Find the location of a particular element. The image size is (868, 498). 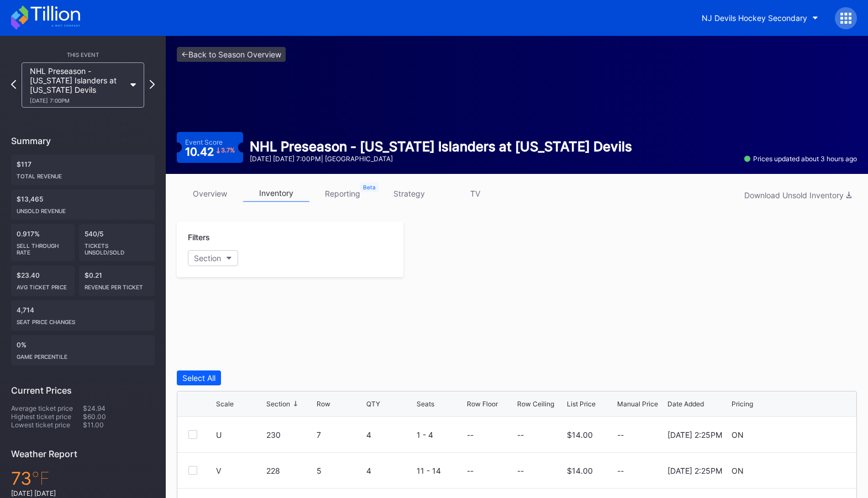

div: Weather Report is located at coordinates (83, 454).